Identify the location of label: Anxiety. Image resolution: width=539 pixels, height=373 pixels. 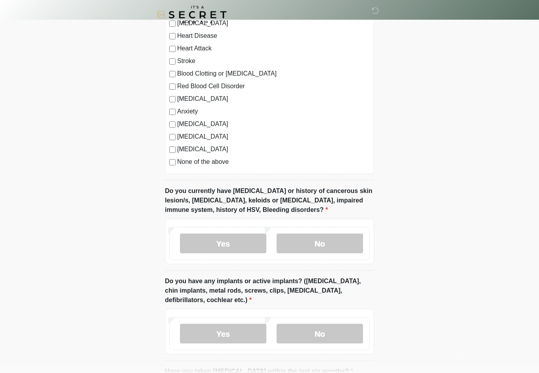
(273, 112).